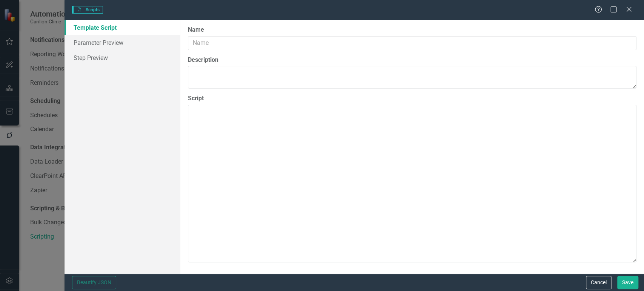 The image size is (644, 291). Describe the element at coordinates (412, 43) in the screenshot. I see `input: Name` at that location.